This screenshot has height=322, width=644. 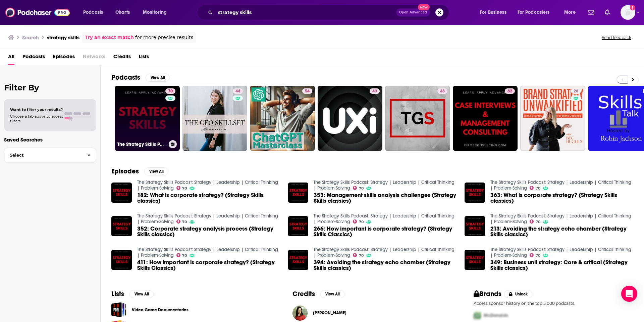 I want to click on a: 394: Avoiding the strategy echo chamber (Strategy Skills classics), so click(x=385, y=265).